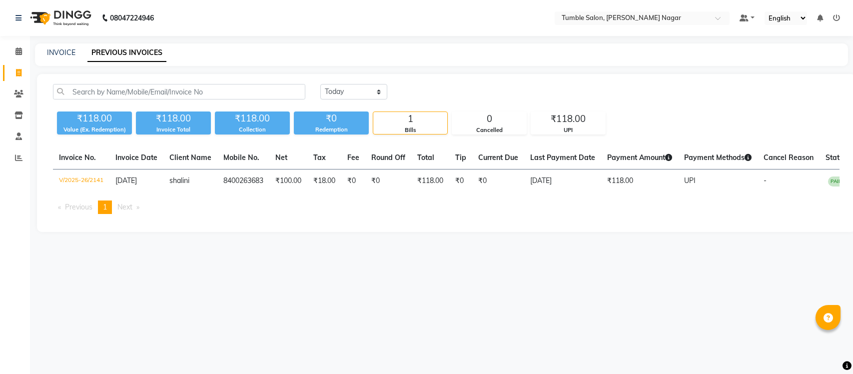  What do you see at coordinates (410, 130) in the screenshot?
I see `div: Bills` at bounding box center [410, 130].